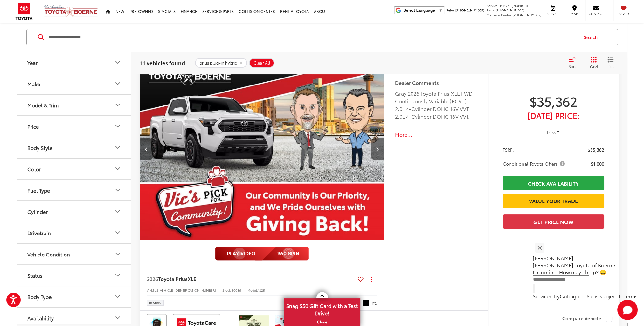  Describe the element at coordinates (378, 149) in the screenshot. I see `button: Next image` at that location.